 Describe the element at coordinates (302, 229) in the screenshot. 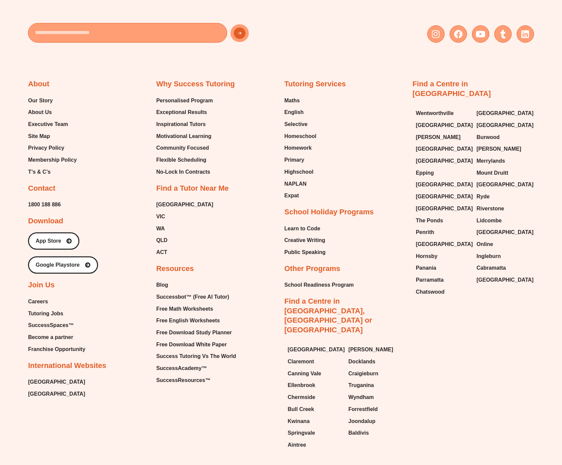

I see `span: Learn to Code` at that location.